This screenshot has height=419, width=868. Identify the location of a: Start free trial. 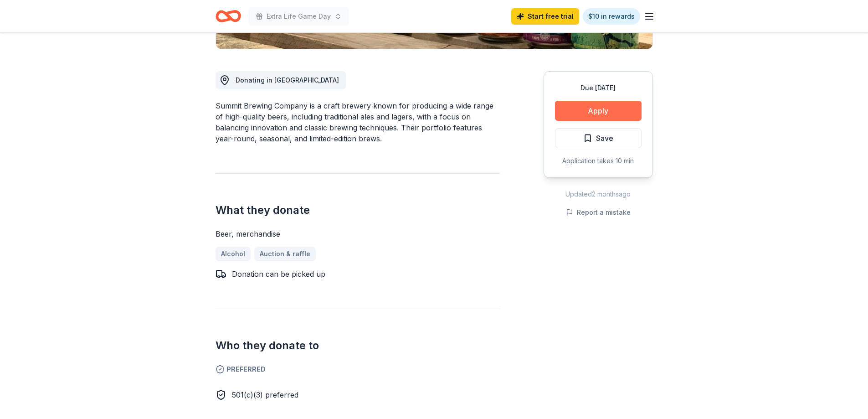
(544, 17).